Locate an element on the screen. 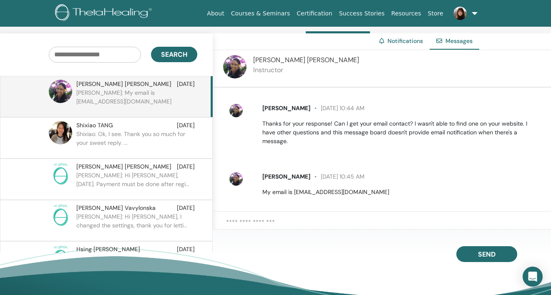 This screenshot has height=295, width=551. a: Notifications is located at coordinates (405, 41).